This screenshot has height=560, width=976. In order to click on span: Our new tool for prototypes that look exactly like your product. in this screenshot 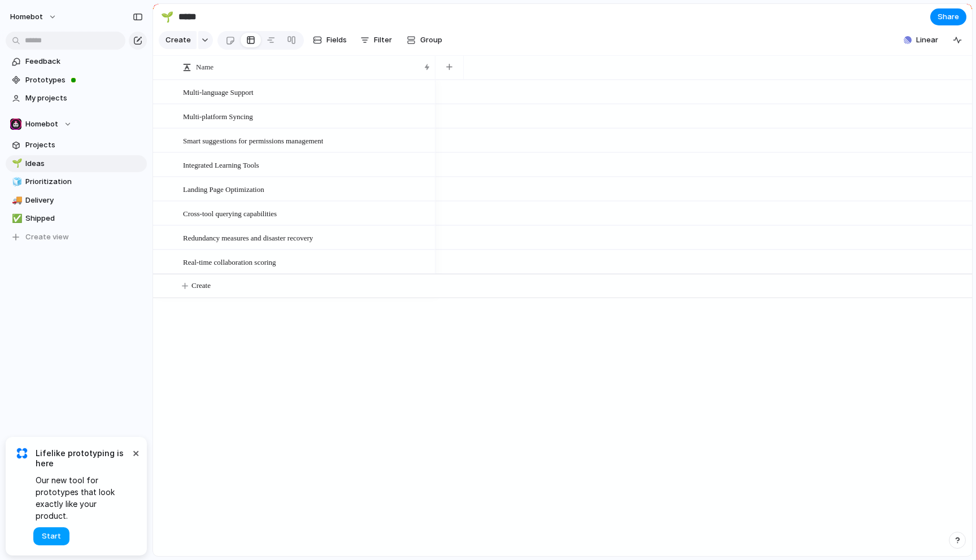, I will do `click(83, 498)`.